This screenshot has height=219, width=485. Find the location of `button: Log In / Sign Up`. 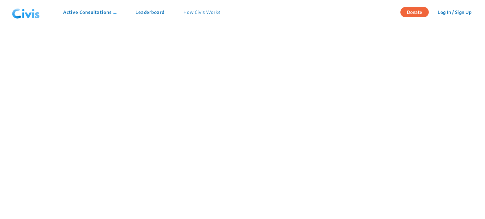

button: Log In / Sign Up is located at coordinates (454, 12).